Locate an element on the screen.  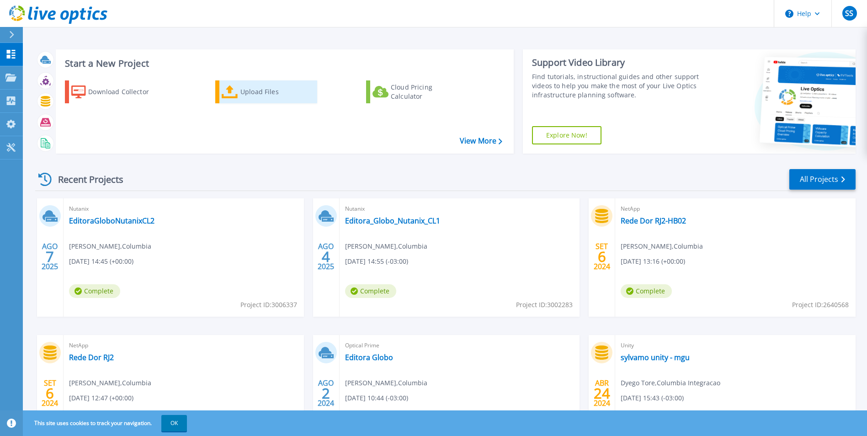
a: Upload Files is located at coordinates (266, 92).